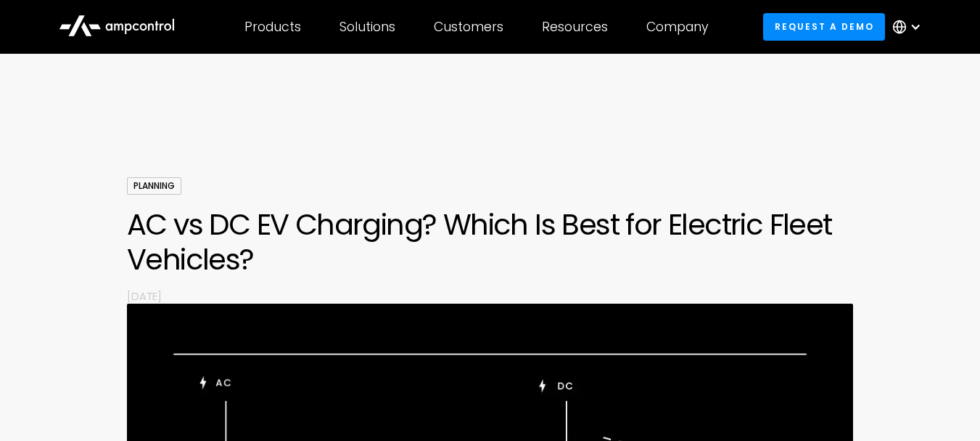 This screenshot has width=980, height=441. Describe the element at coordinates (574, 26) in the screenshot. I see `div: Resources` at that location.